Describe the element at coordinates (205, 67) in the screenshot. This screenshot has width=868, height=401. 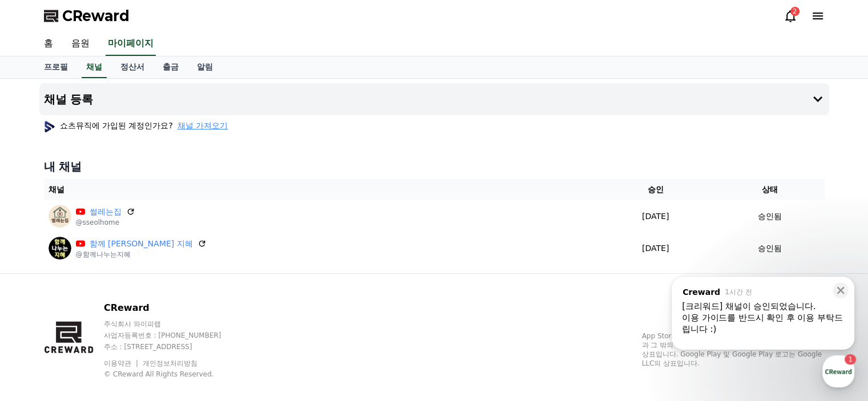
I see `a: 알림` at that location.